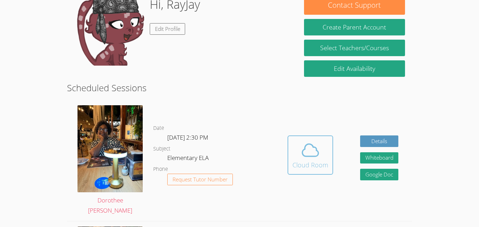 This screenshot has height=227, width=479. What do you see at coordinates (310, 155) in the screenshot?
I see `button: Cloud Room` at bounding box center [310, 155].